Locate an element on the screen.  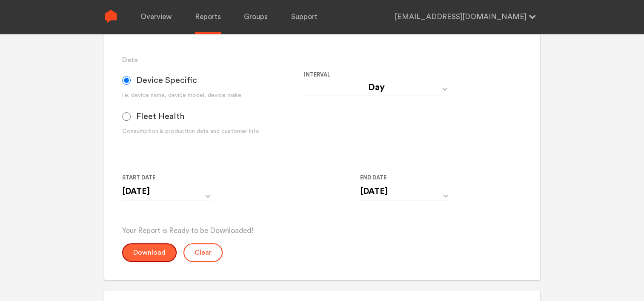
input: Fleet Health is located at coordinates (126, 116).